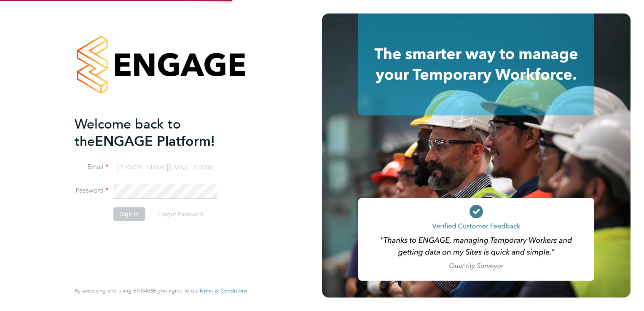 The image size is (644, 311). What do you see at coordinates (161, 290) in the screenshot?
I see `span: By accessing and using ENGAGE you agree to our` at bounding box center [161, 290].